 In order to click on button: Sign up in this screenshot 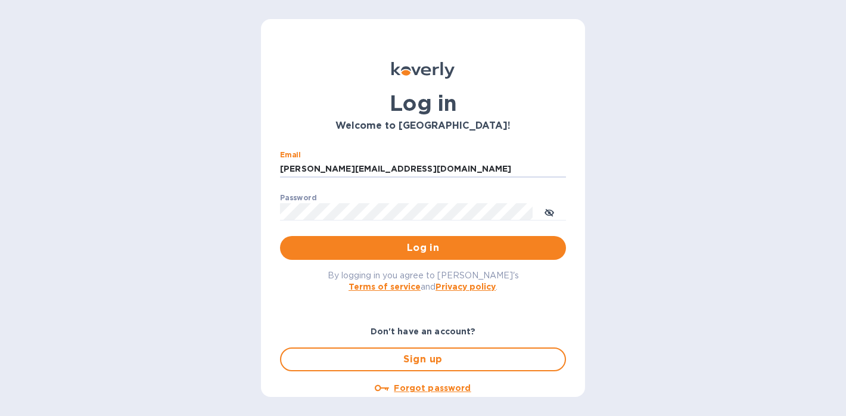, I will do `click(423, 359)`.